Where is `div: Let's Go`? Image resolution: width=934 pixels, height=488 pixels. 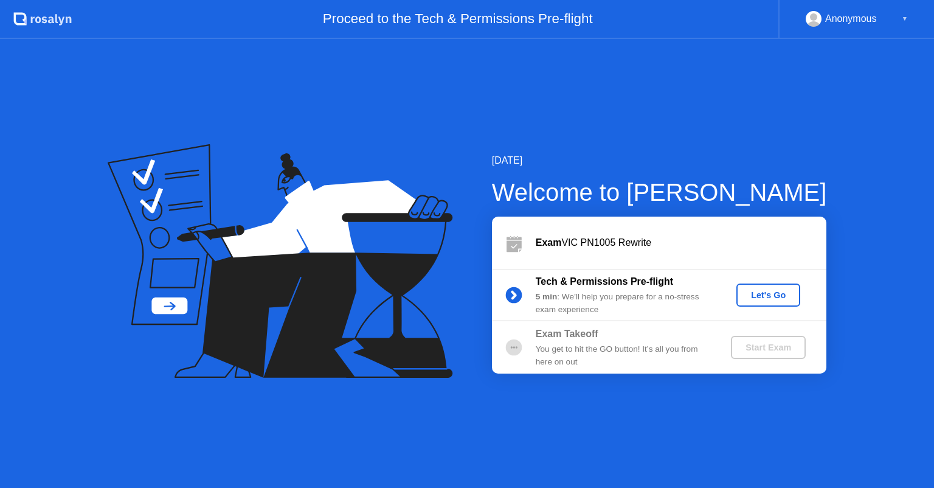 div: Let's Go is located at coordinates (768, 295).